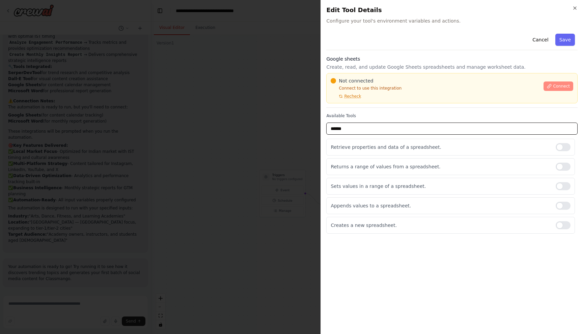 The height and width of the screenshot is (334, 583). What do you see at coordinates (346, 96) in the screenshot?
I see `button: Recheck` at bounding box center [346, 96].